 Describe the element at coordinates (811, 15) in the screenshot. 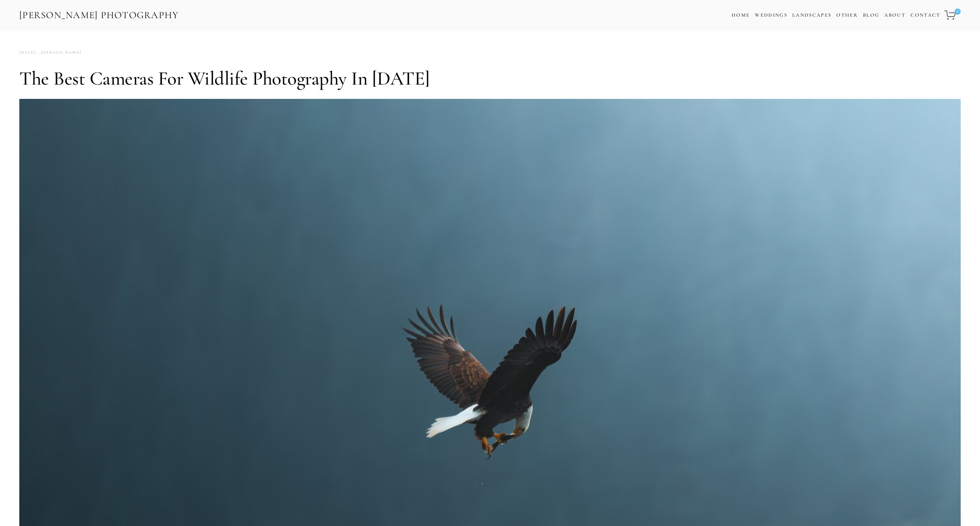

I see `a: Landscapes` at that location.